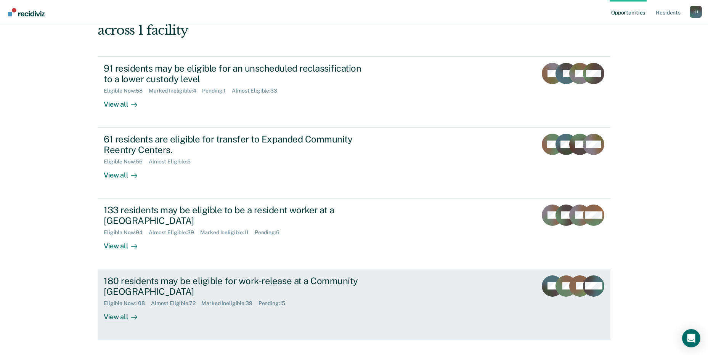  I want to click on div: 91 residents may be eligible for an unscheduled reclassification to a lower custody level, so click(238, 74).